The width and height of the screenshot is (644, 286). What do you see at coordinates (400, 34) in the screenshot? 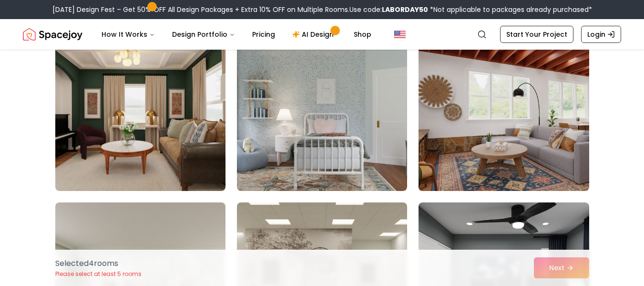
I see `img: United States` at bounding box center [400, 34].